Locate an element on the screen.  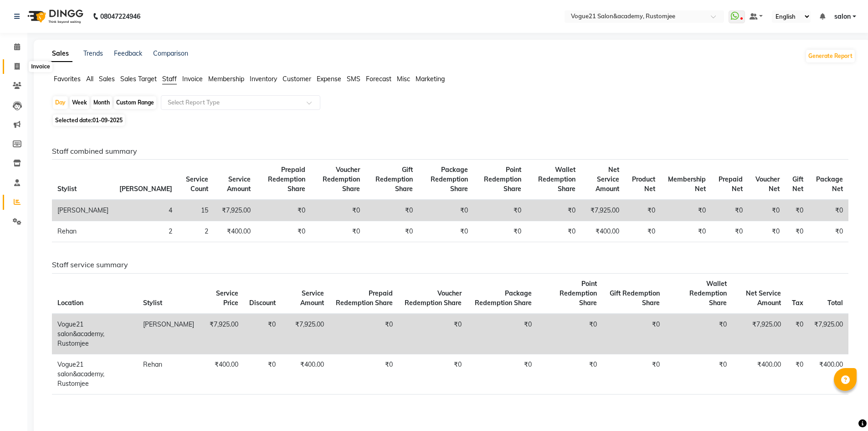
span: Sales is located at coordinates (107, 79).